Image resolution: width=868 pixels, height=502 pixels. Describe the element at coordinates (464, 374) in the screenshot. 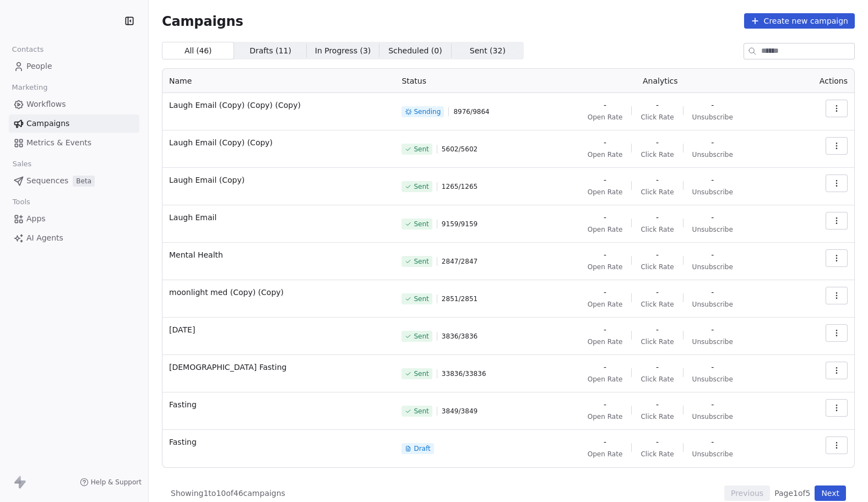

I see `span: 33836 / 33836` at that location.